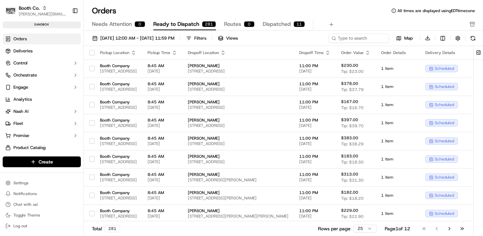  What do you see at coordinates (42, 148) in the screenshot?
I see `a: Product Catalog` at bounding box center [42, 148].